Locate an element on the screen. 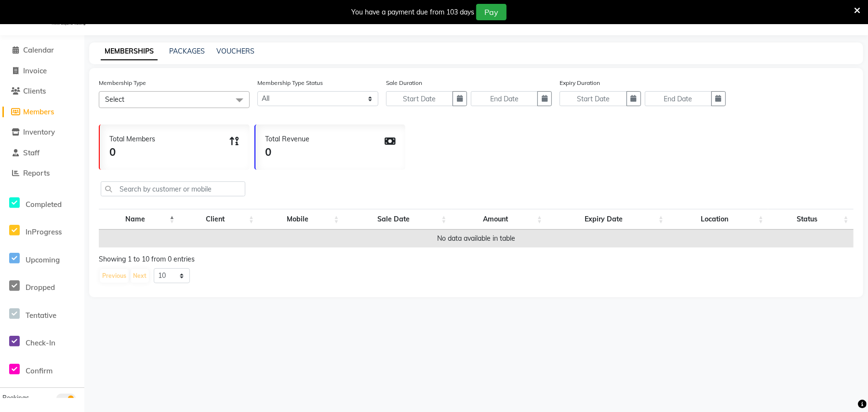 The width and height of the screenshot is (868, 412). label: Membership Type Status is located at coordinates (290, 83).